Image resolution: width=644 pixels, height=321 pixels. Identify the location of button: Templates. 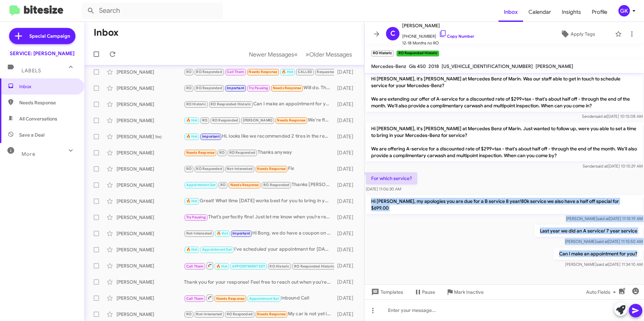
(387, 292).